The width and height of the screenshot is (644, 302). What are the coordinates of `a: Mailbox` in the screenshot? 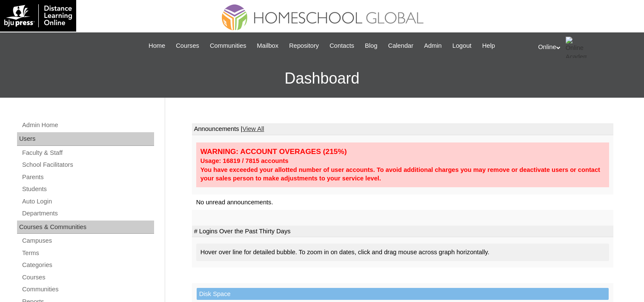 It's located at (268, 46).